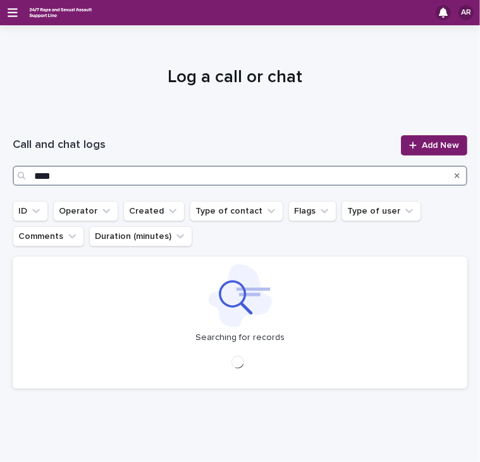 Image resolution: width=480 pixels, height=462 pixels. Describe the element at coordinates (48, 237) in the screenshot. I see `button: Comments` at that location.